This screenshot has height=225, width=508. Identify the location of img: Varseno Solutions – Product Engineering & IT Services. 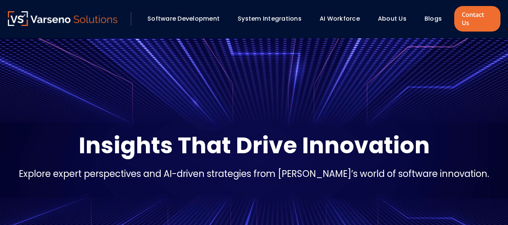
(63, 18).